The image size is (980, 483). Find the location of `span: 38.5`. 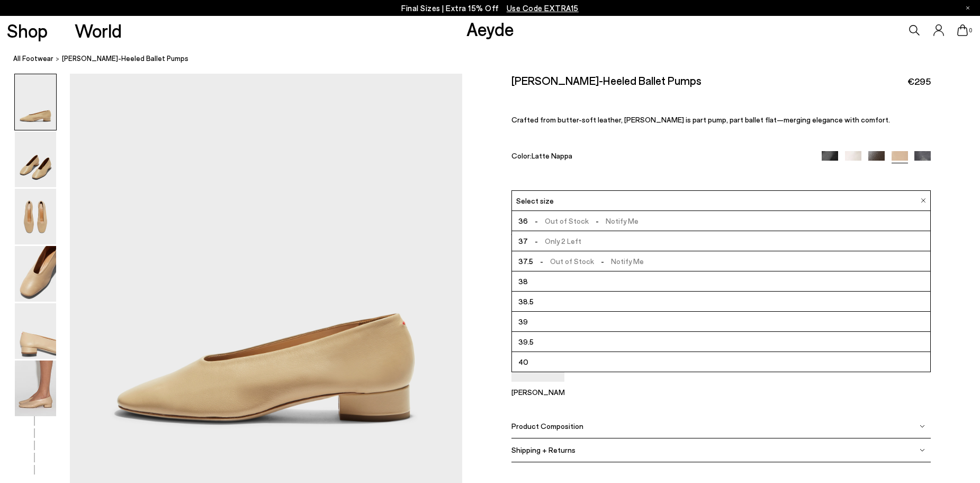

span: 38.5 is located at coordinates (526, 301).